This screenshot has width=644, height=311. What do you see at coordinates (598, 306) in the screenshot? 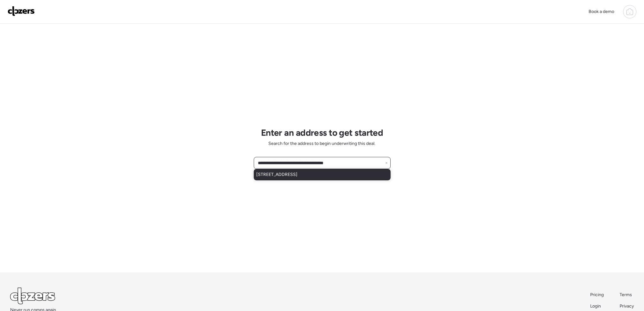
I see `a: Login` at bounding box center [598, 306].